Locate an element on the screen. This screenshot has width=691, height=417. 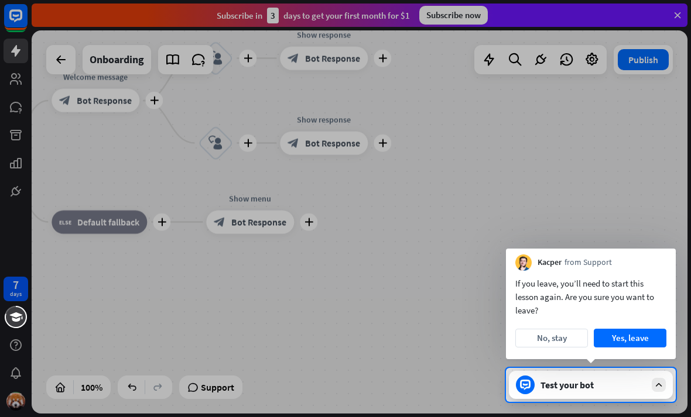
button: Open LiveChat chat widget is located at coordinates (27, 22).